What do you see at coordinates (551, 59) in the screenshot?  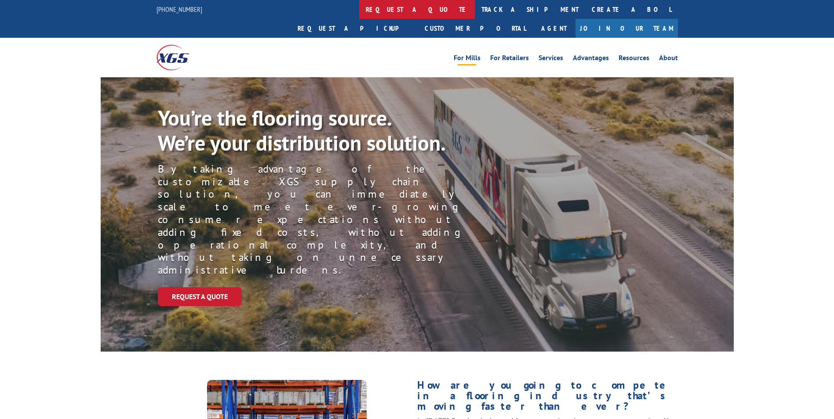 I see `a: Services` at bounding box center [551, 59].